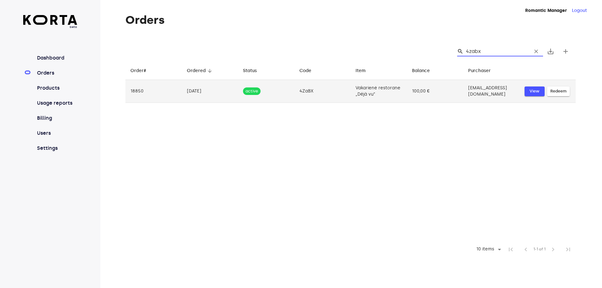 The image size is (602, 288). What do you see at coordinates (535, 91) in the screenshot?
I see `span: View` at bounding box center [535, 91].